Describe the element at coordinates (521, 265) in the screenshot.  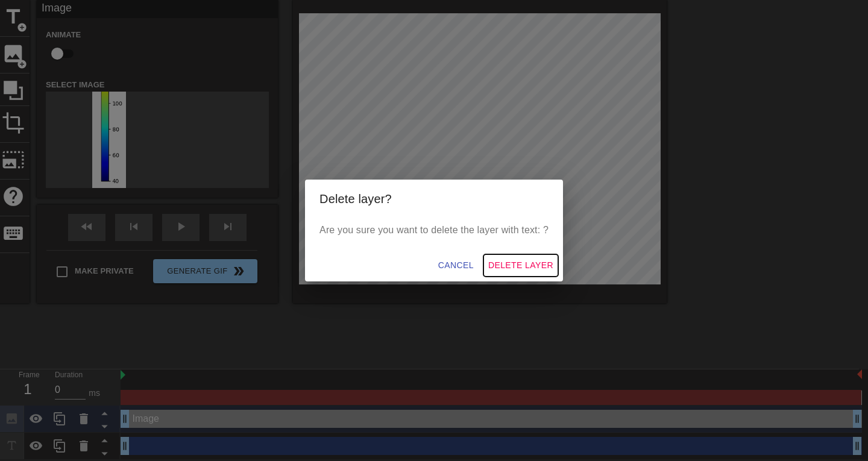
I see `button: Delete Layer` at that location.